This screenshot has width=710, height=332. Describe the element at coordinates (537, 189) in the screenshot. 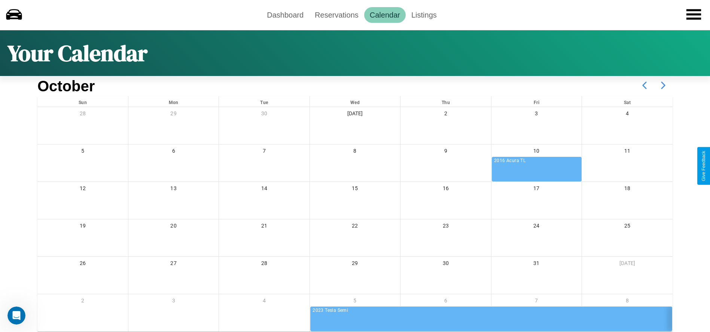

I see `div: 17` at that location.